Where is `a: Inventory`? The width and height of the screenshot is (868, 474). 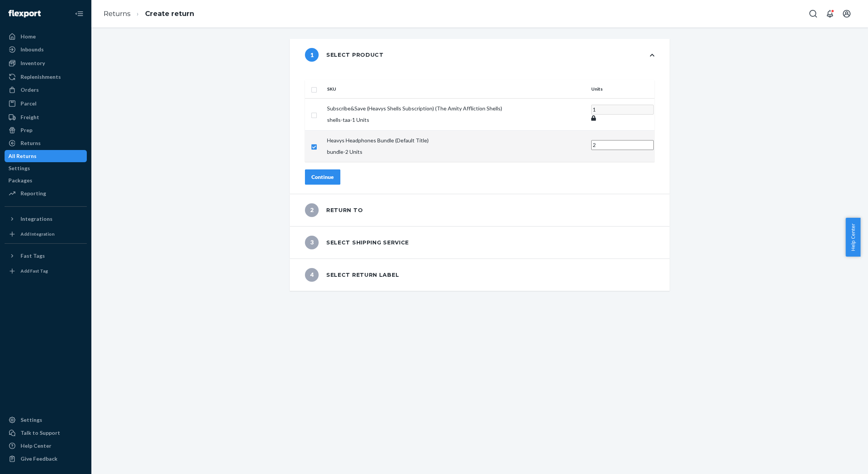 a: Inventory is located at coordinates (46, 63).